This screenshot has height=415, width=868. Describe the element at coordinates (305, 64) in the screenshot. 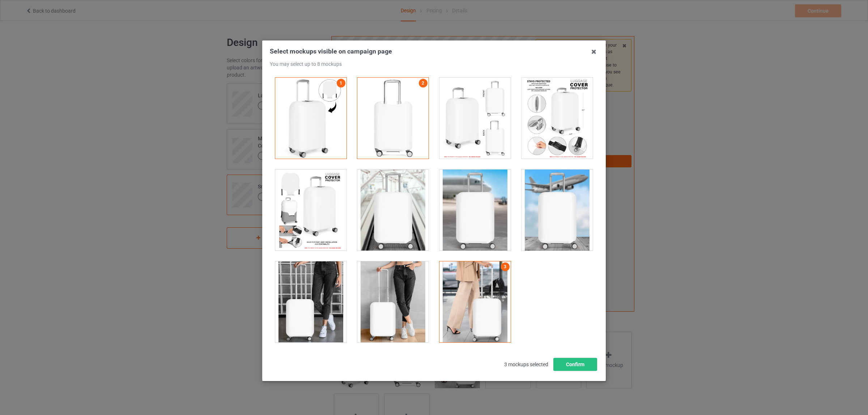

I see `span: You may select up to 8 mockups` at that location.